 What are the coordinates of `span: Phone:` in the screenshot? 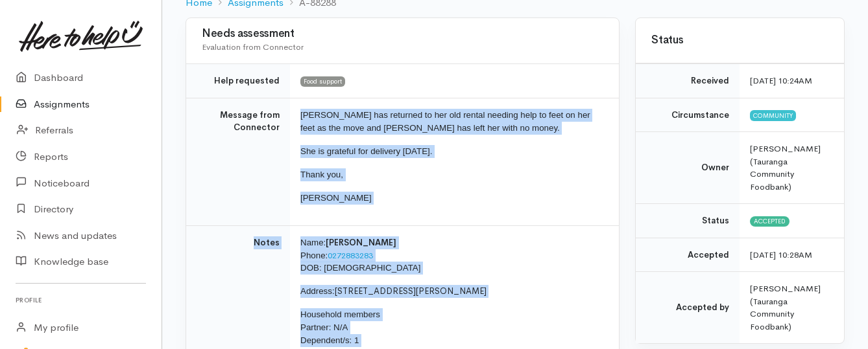 It's located at (314, 255).